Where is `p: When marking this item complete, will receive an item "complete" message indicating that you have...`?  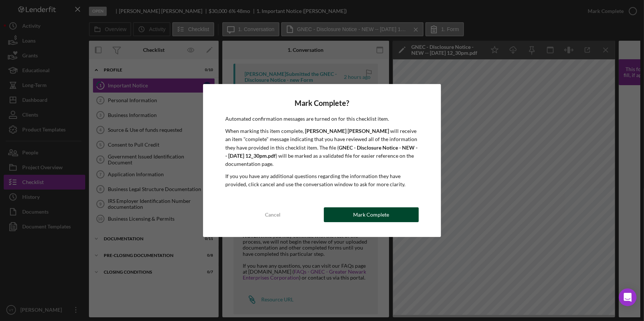
p: When marking this item complete, will receive an item "complete" message indicating that you have... is located at coordinates (322, 148).